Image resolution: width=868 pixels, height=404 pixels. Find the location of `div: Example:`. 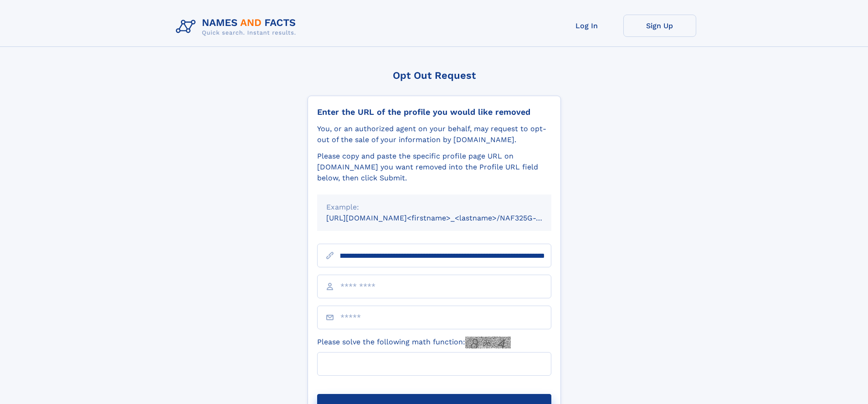

div: Example: is located at coordinates (434, 207).